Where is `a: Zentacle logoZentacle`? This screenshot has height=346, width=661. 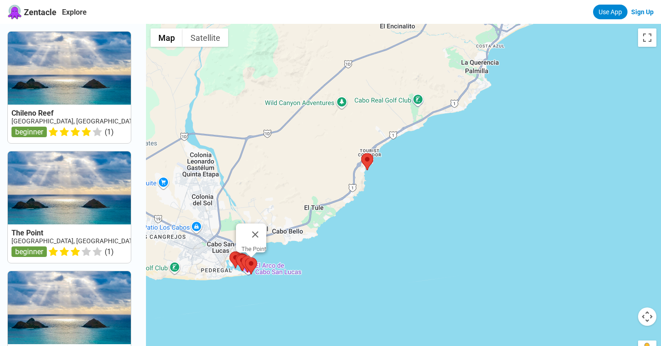
a: Zentacle logoZentacle is located at coordinates (32, 12).